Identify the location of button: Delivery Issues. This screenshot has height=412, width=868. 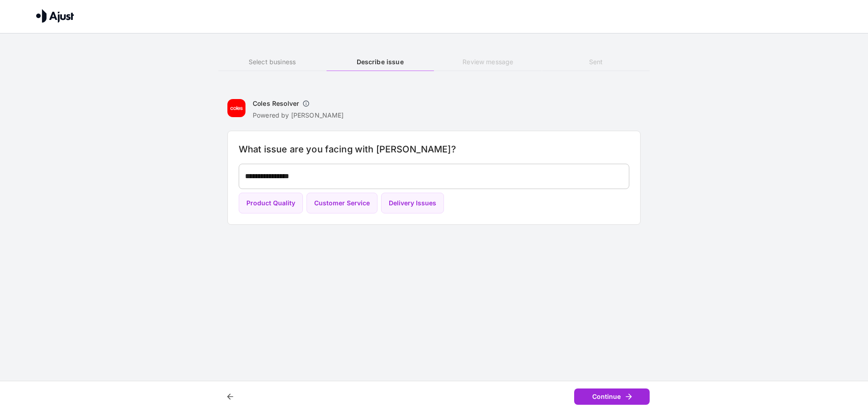
(412, 203).